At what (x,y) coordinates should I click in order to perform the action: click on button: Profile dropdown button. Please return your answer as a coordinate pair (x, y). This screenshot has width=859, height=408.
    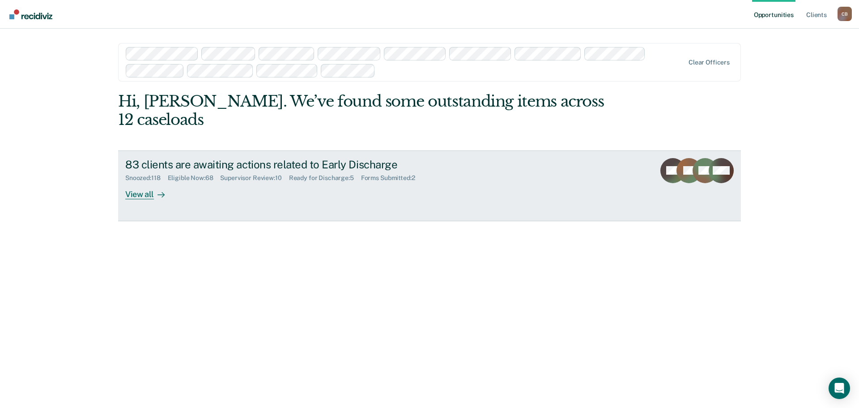
    Looking at the image, I should click on (845, 14).